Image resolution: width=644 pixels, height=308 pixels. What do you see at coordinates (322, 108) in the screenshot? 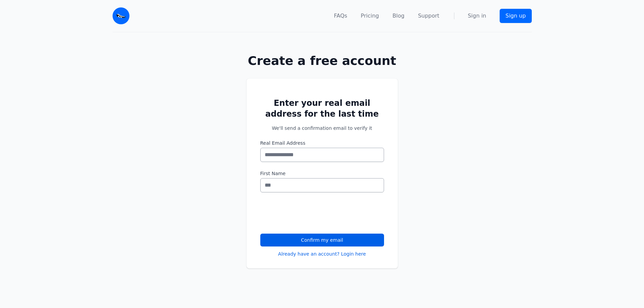
I see `h2: Enter your real email address for the last time` at bounding box center [322, 108].